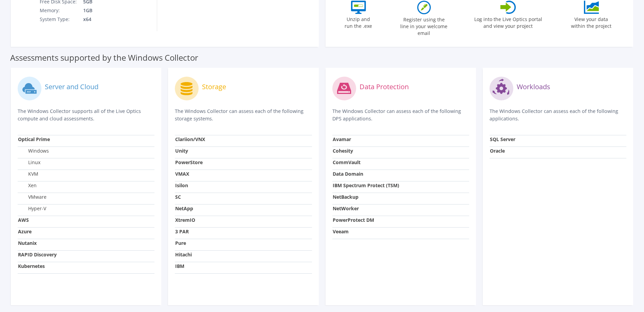 Image resolution: width=644 pixels, height=312 pixels. I want to click on strong: Azure, so click(25, 231).